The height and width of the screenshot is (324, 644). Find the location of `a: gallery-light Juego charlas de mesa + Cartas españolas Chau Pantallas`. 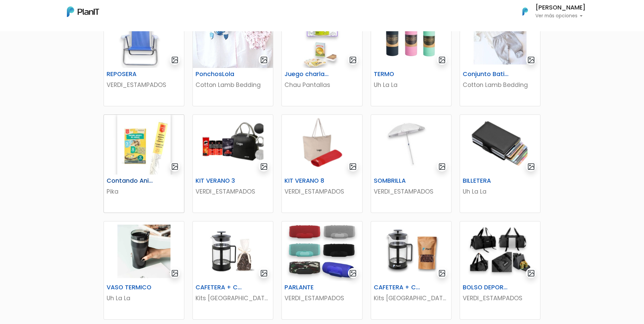

a: gallery-light Juego charlas de mesa + Cartas españolas Chau Pantallas is located at coordinates (322, 57).